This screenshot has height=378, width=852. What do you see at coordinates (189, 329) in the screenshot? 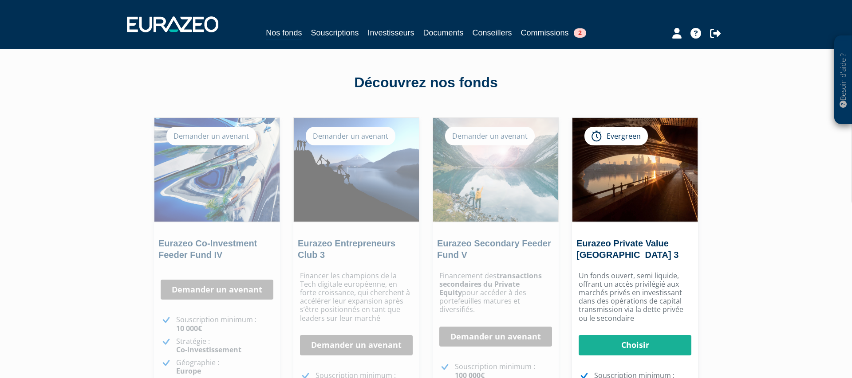
I see `strong: 10 000€` at bounding box center [189, 329].